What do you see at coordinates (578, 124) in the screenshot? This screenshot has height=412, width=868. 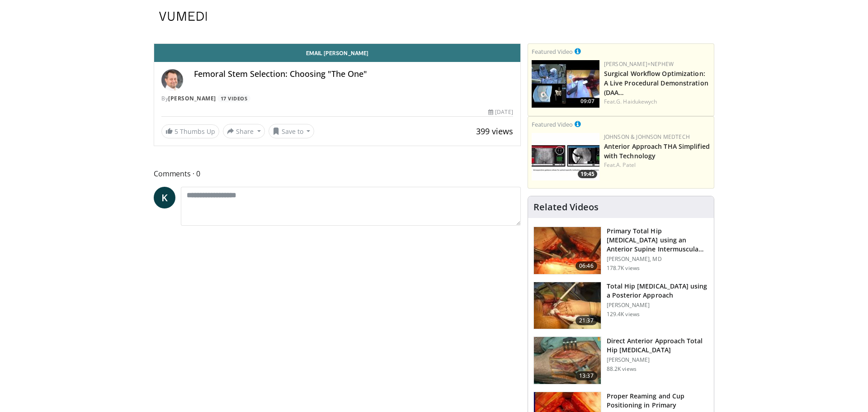 I see `a: This is paid for by Johnson & Johnson MedTech` at bounding box center [578, 124].